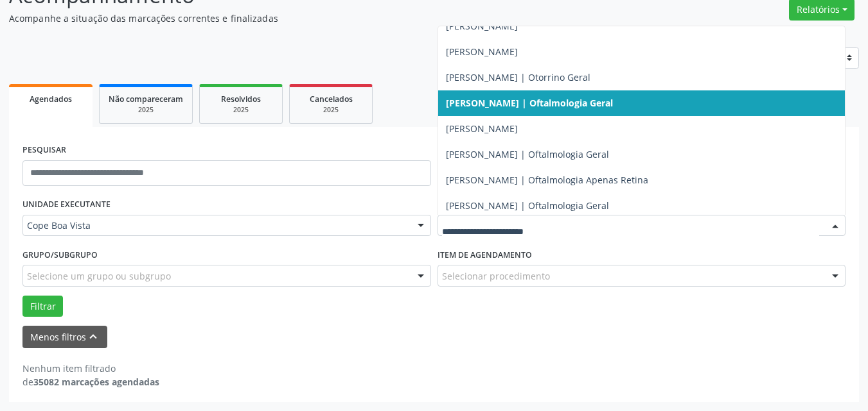 The height and width of the screenshot is (411, 868). What do you see at coordinates (45, 150) in the screenshot?
I see `label: PESQUISAR` at bounding box center [45, 150].